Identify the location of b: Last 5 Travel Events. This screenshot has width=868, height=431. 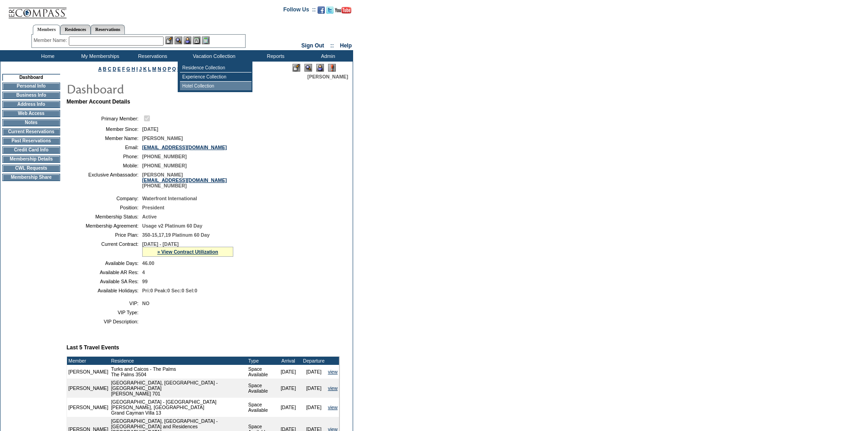
(93, 347).